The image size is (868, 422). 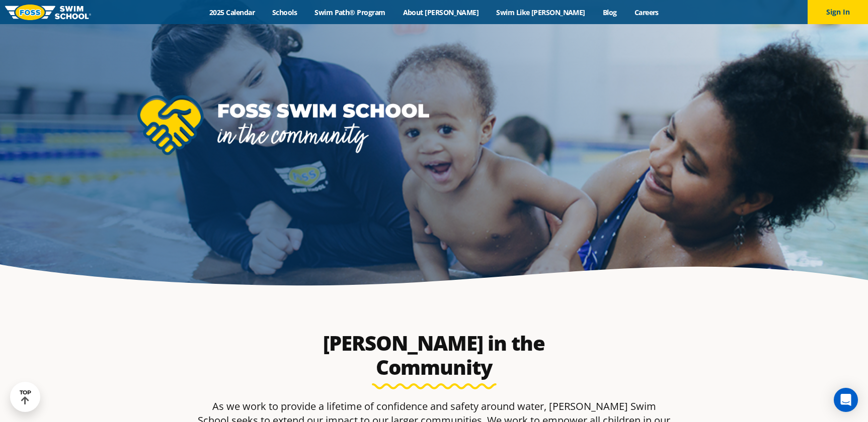 What do you see at coordinates (285, 12) in the screenshot?
I see `a: Schools` at bounding box center [285, 12].